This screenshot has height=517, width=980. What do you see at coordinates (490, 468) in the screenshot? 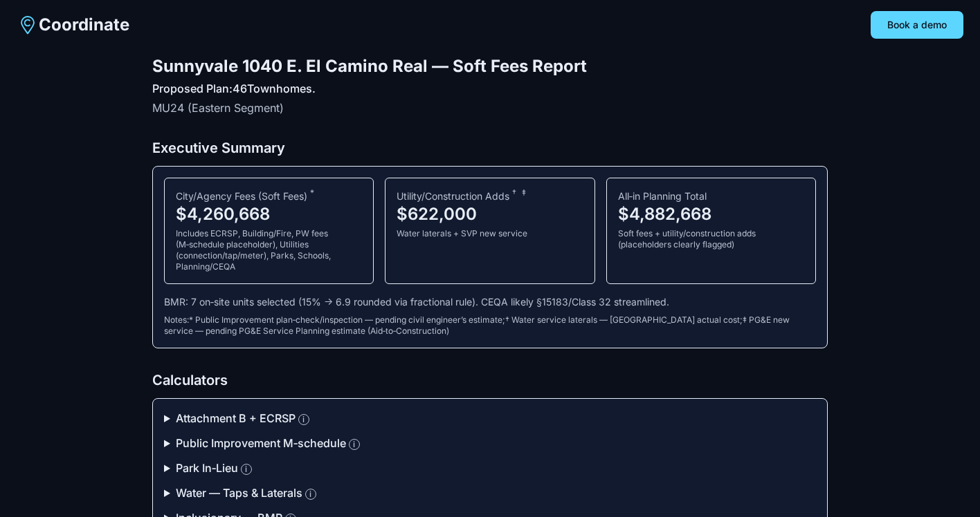
I see `summary: Park In‑LieuMore info` at bounding box center [490, 468].